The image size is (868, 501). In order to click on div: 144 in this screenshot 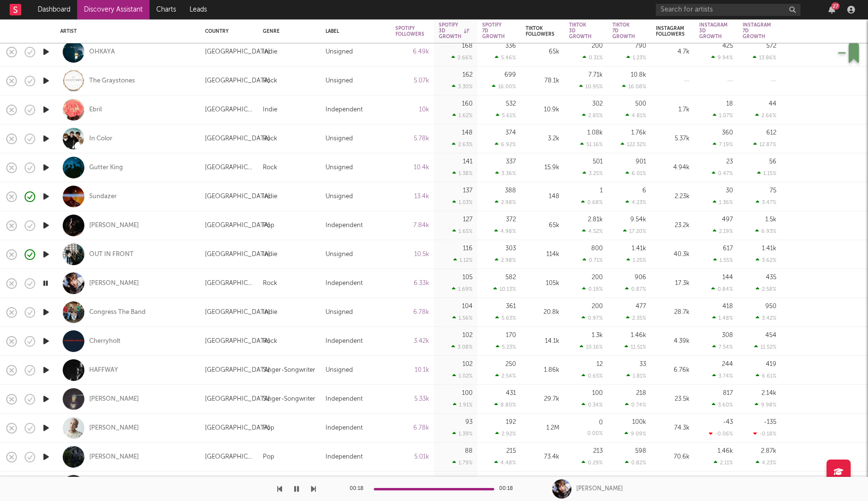, I will do `click(728, 278)`.